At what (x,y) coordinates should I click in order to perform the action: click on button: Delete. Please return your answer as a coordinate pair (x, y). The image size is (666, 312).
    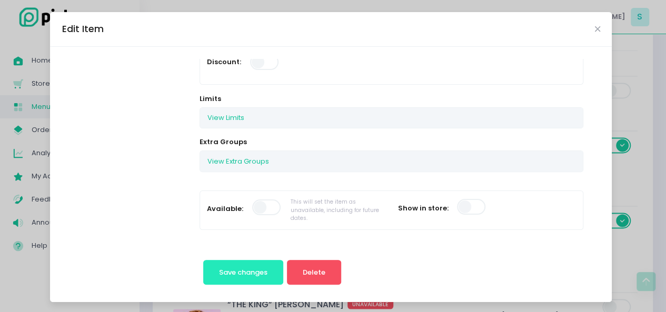
    Looking at the image, I should click on (314, 273).